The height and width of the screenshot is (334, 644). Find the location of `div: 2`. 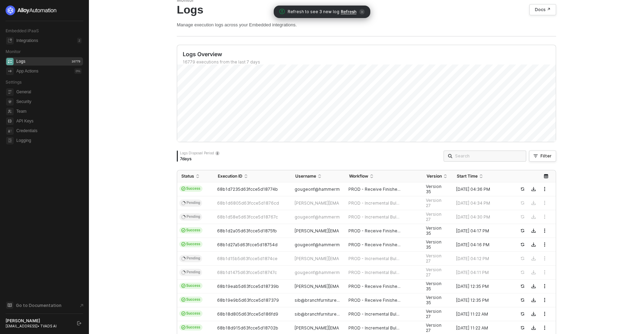

div: 2 is located at coordinates (79, 40).